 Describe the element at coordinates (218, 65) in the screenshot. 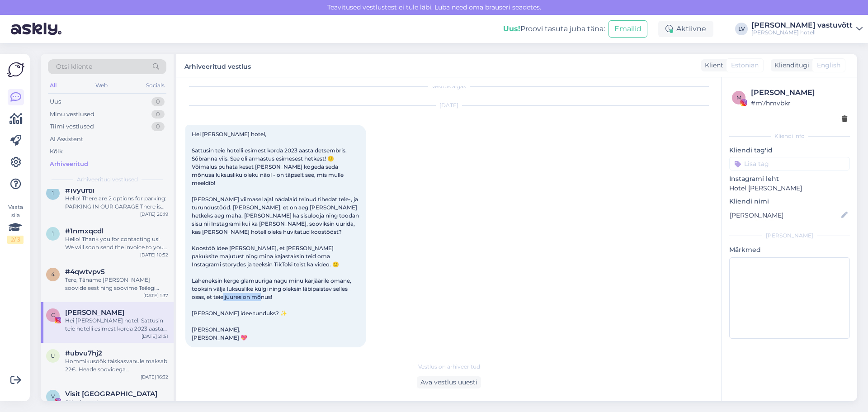

I see `label: Arhiveeritud vestlus` at that location.